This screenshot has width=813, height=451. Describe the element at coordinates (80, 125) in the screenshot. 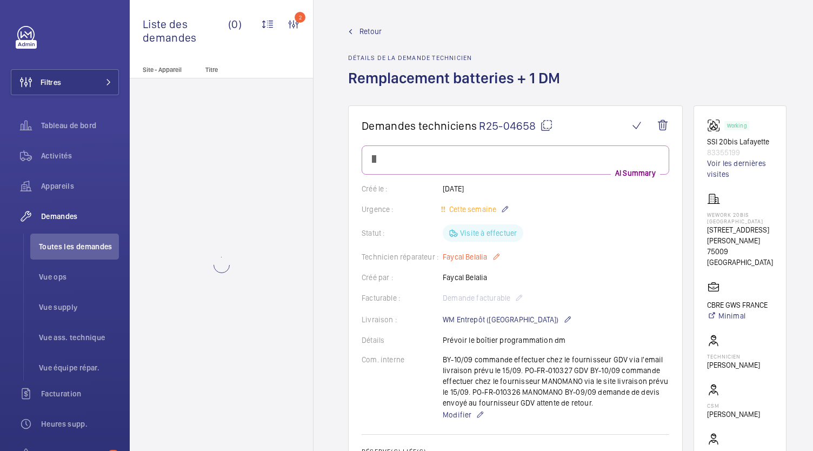

I see `span: Tableau de bord` at that location.